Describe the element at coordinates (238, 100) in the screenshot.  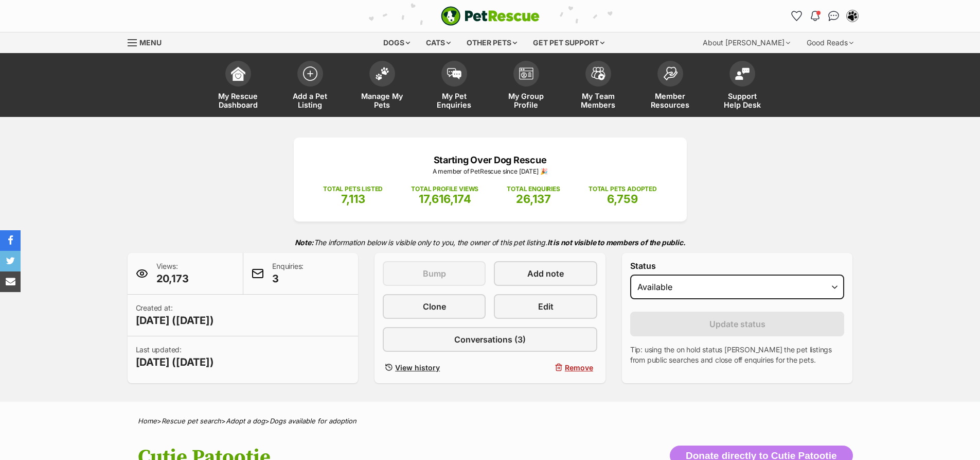
I see `span: My Rescue Dashboard` at that location.